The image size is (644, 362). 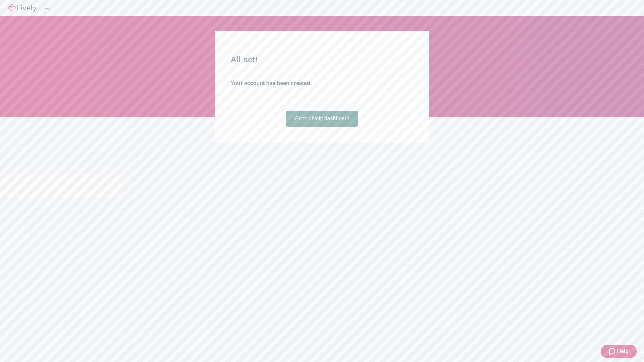 What do you see at coordinates (322, 119) in the screenshot?
I see `a: Go to Lively dashboard` at bounding box center [322, 119].